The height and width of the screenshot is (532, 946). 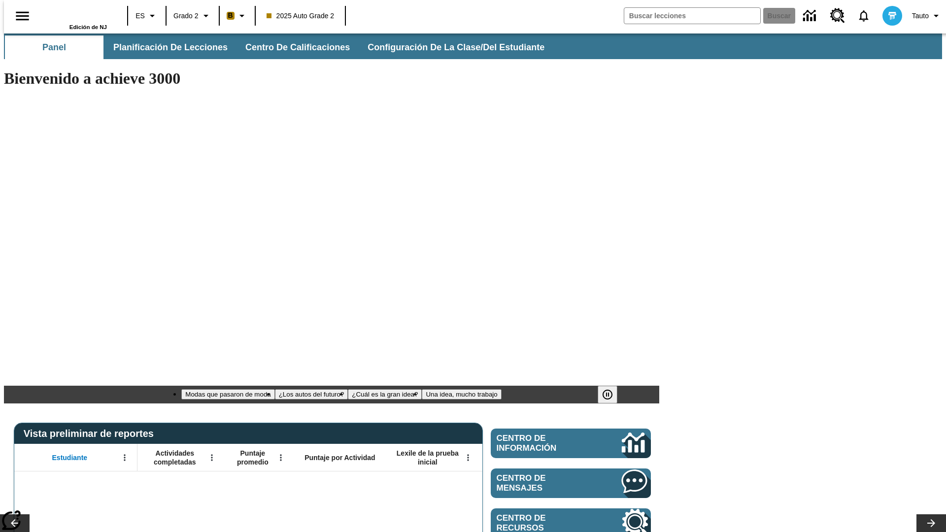 What do you see at coordinates (88, 27) in the screenshot?
I see `span: Edición de NJ` at bounding box center [88, 27].